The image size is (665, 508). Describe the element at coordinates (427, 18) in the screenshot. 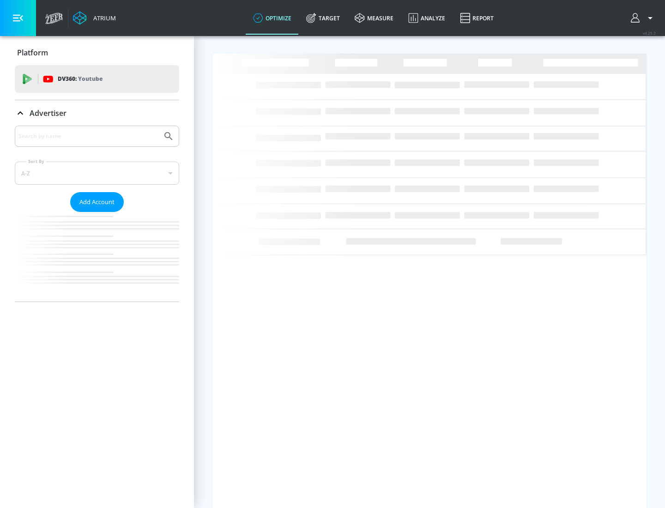

I see `a: Analyze` at that location.